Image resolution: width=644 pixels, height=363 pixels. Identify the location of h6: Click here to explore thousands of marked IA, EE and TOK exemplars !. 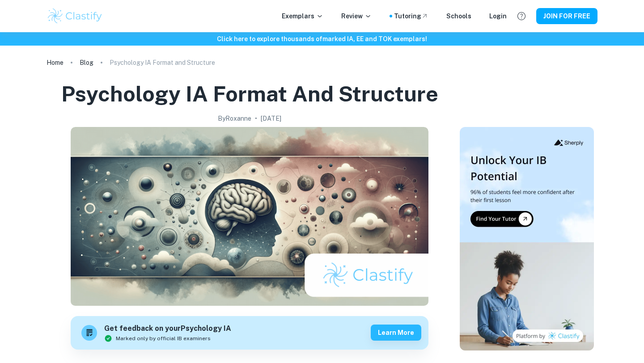
(322, 39).